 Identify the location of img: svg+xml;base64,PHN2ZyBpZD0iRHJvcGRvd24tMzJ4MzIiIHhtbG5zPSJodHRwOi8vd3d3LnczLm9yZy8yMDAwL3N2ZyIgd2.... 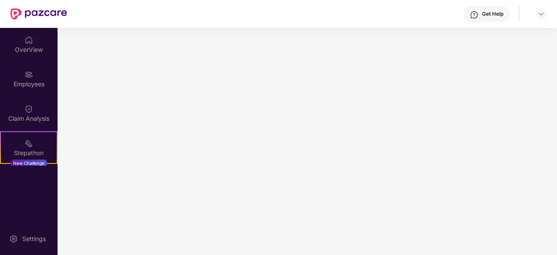
(541, 14).